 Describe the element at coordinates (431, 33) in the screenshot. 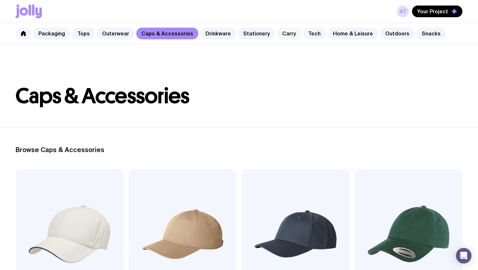

I see `a: Snacks` at that location.